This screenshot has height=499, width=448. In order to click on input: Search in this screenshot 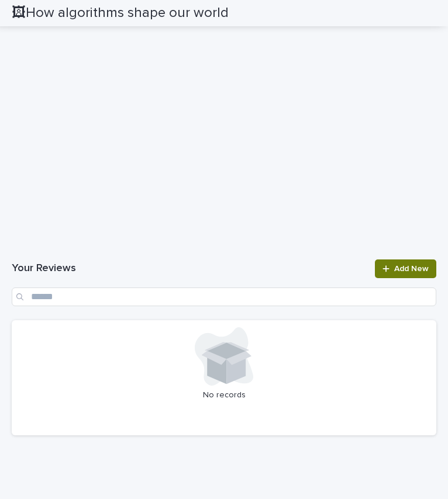, I will do `click(224, 297)`.